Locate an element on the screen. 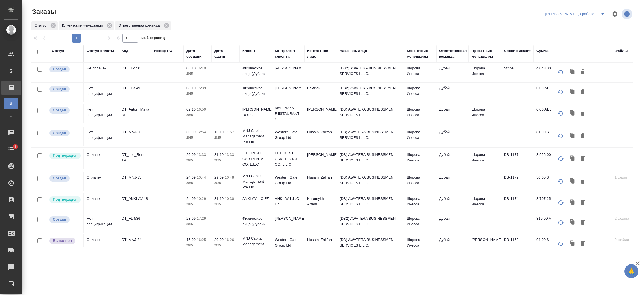  p: 30.09, is located at coordinates (191, 132).